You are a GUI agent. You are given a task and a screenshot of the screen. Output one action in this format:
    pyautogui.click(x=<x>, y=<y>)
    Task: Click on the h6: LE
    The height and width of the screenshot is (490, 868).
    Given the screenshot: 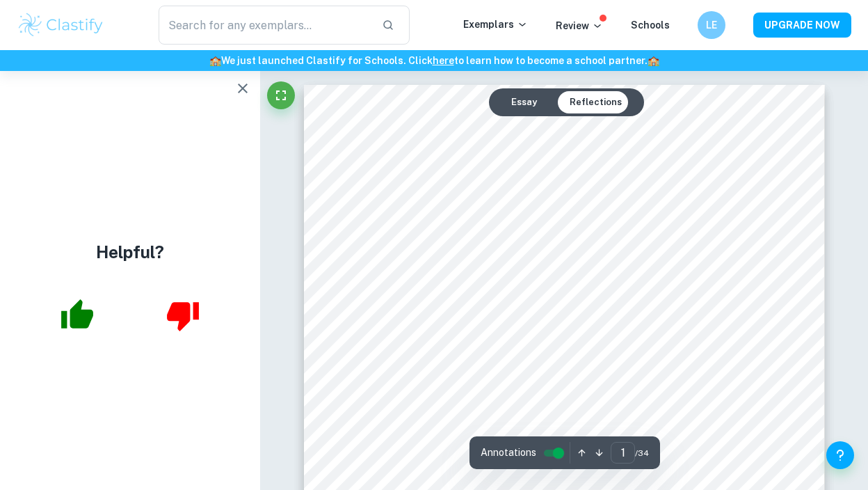 What is the action you would take?
    pyautogui.click(x=712, y=25)
    